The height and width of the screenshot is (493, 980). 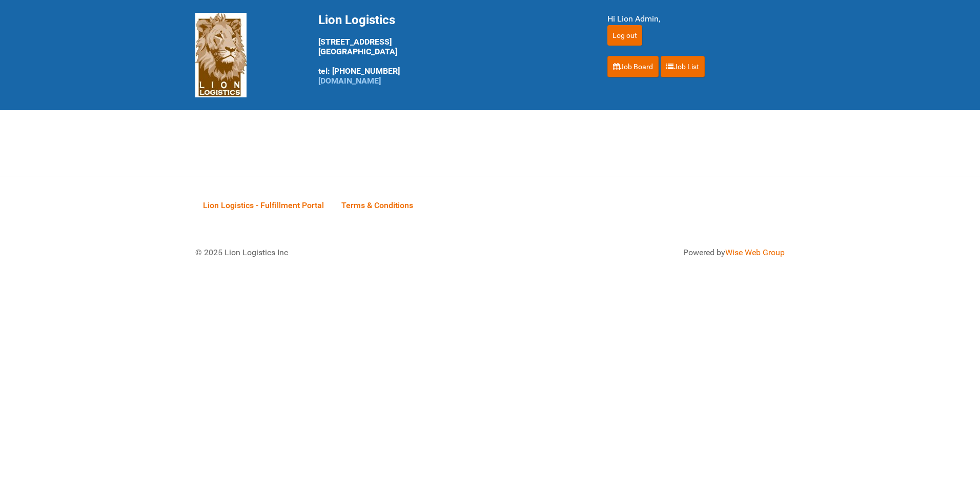 What do you see at coordinates (755, 253) in the screenshot?
I see `a: Wise Web Group` at bounding box center [755, 253].